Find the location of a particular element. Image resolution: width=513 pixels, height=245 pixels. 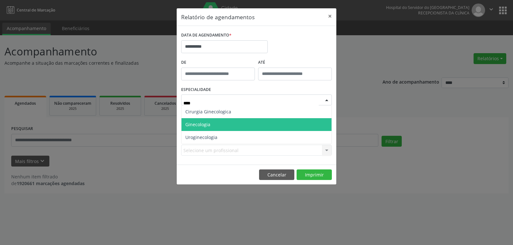

button: Close is located at coordinates (330, 16).